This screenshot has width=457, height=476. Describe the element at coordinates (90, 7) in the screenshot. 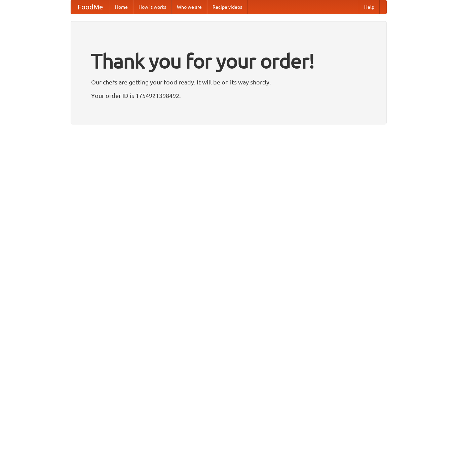

I see `a: FoodMe` at that location.